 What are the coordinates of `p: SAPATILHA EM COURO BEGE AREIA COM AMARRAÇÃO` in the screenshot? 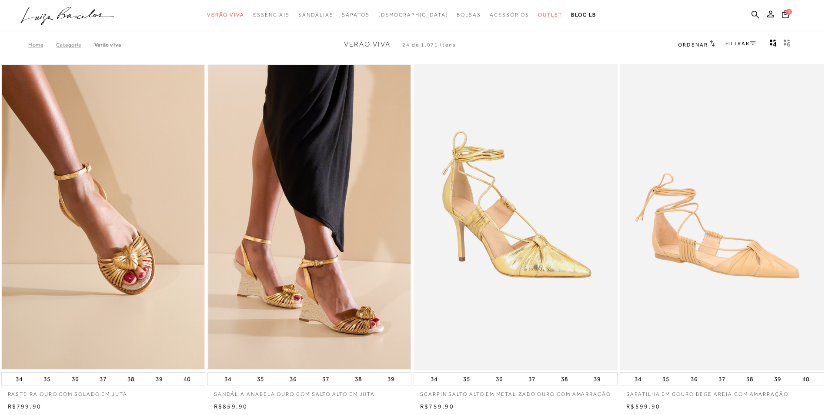 It's located at (722, 391).